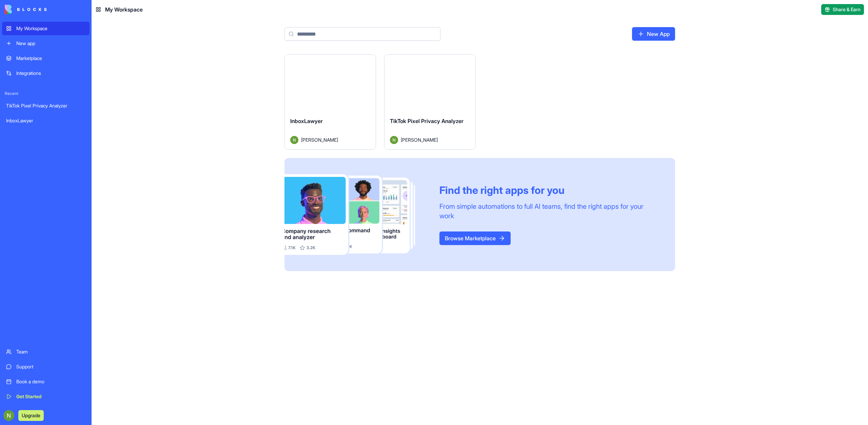  I want to click on a: Browse Marketplace, so click(475, 238).